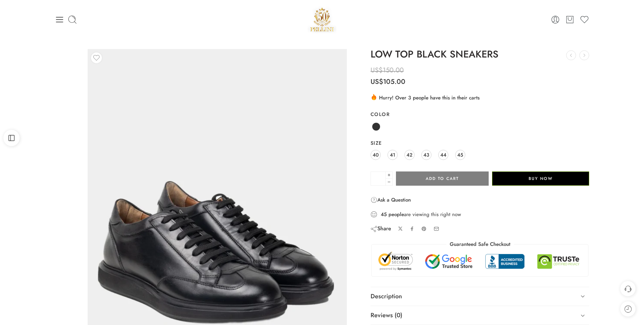 This screenshot has height=325, width=644. What do you see at coordinates (322, 19) in the screenshot?
I see `a: Pellini -` at bounding box center [322, 19].